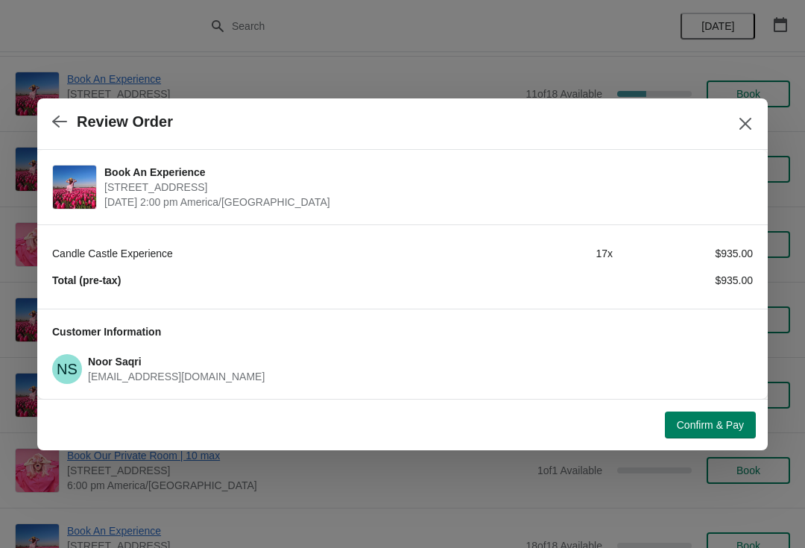  Describe the element at coordinates (67, 369) in the screenshot. I see `text: NS` at that location.